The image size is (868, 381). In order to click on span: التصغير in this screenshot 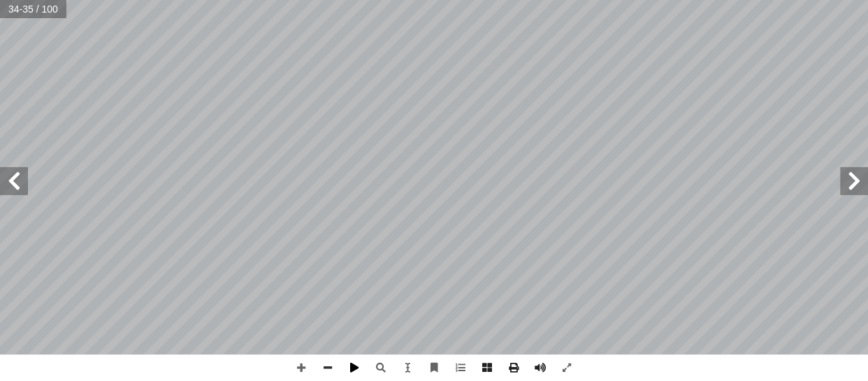, I will do `click(328, 367)`.